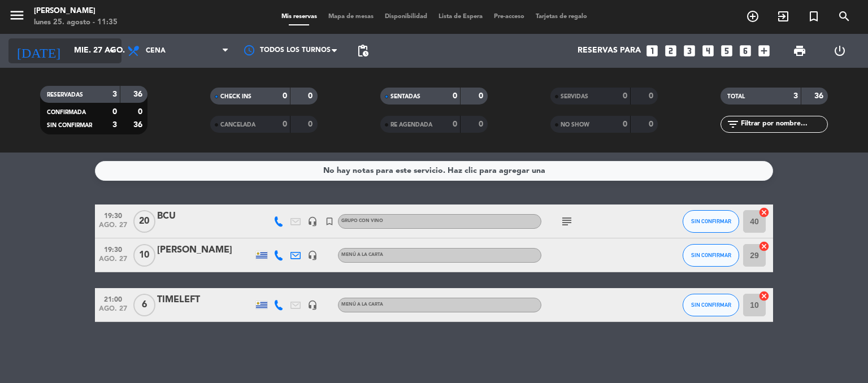  I want to click on span: NO SHOW, so click(575, 125).